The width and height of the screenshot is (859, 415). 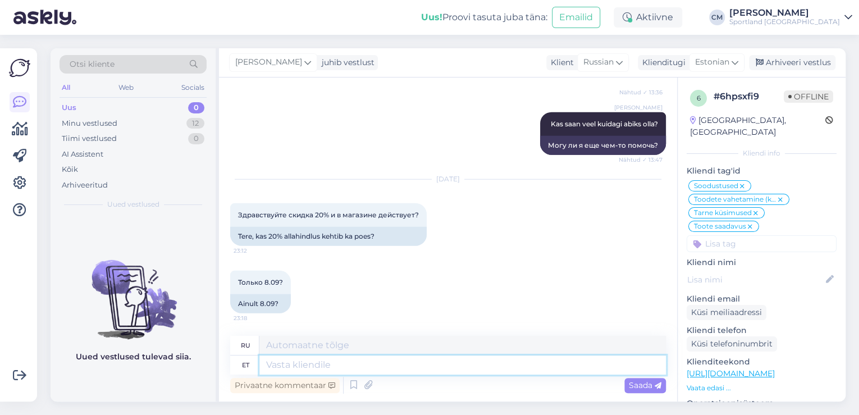 I want to click on b: Uus!, so click(x=432, y=17).